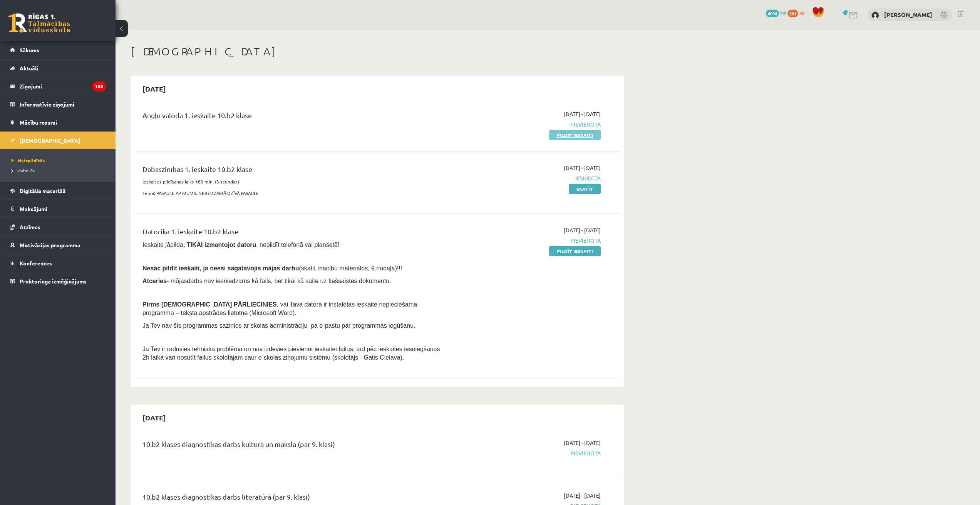 This screenshot has width=980, height=505. Describe the element at coordinates (63, 104) in the screenshot. I see `legend: Informatīvie ziņojumi` at that location.